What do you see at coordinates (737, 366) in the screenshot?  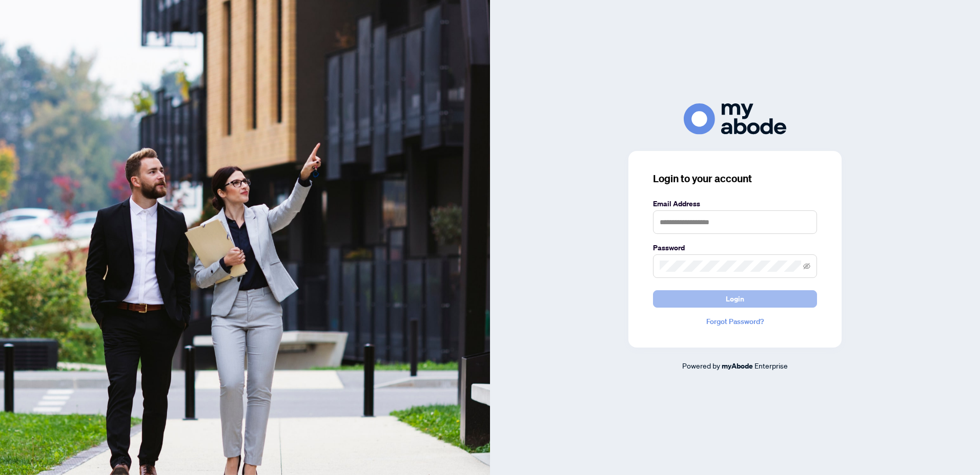 I see `a: myAbode` at bounding box center [737, 366].